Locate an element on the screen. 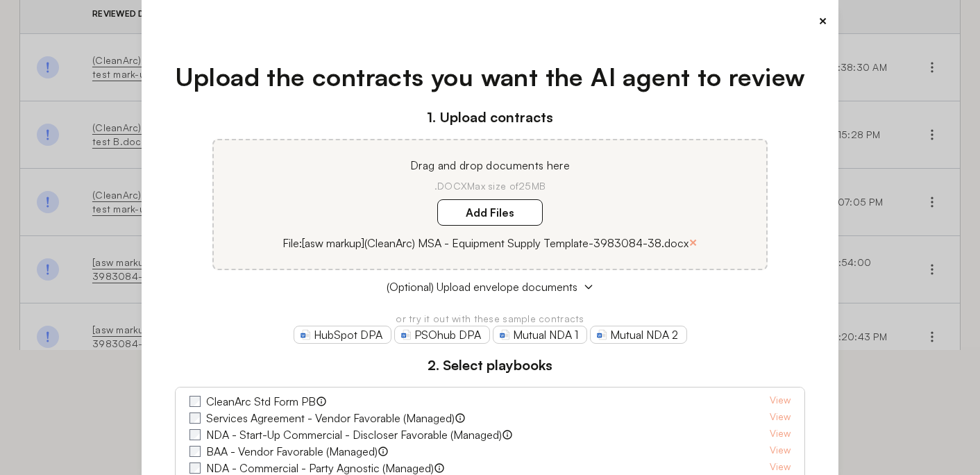  span: (Optional) Upload envelope documents is located at coordinates (482, 287).